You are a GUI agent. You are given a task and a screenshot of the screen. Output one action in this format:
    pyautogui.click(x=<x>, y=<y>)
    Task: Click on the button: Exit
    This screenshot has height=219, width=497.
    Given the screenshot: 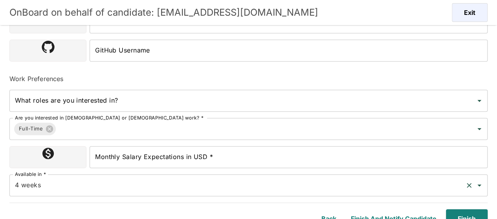 What is the action you would take?
    pyautogui.click(x=469, y=13)
    